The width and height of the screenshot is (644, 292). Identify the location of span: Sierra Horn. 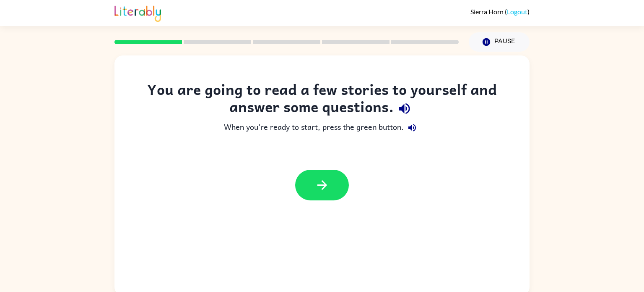
(488, 11).